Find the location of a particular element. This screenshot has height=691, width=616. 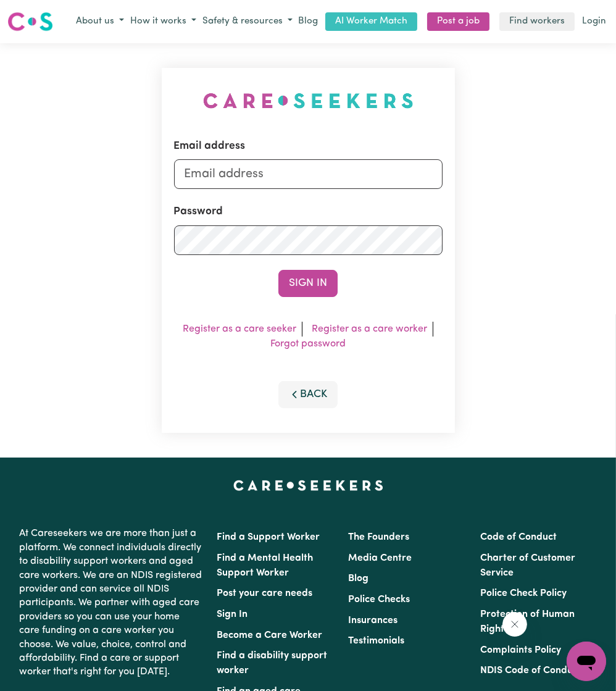

a: AI Worker Match is located at coordinates (371, 22).